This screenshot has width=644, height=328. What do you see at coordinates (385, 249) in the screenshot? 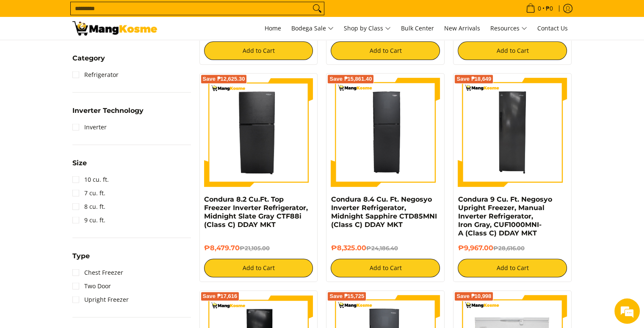
I see `h6: ₱8,325.00` at bounding box center [385, 249].